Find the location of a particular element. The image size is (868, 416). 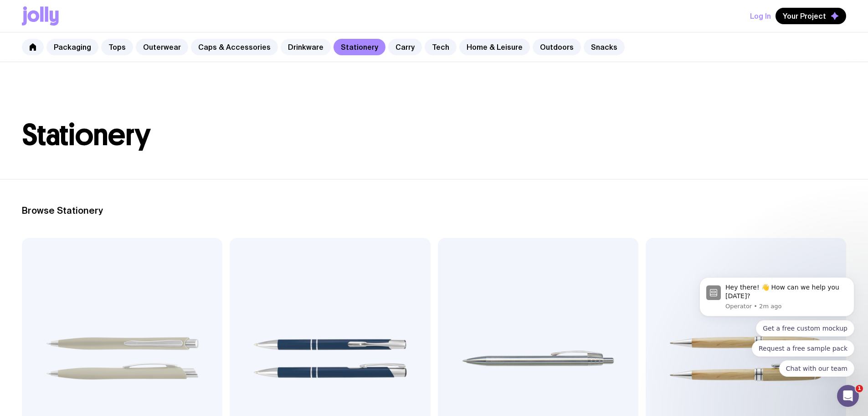

div: message notification from Operator, 2m ago. Hey there! 👋 How can we help you today? is located at coordinates (91, 90).